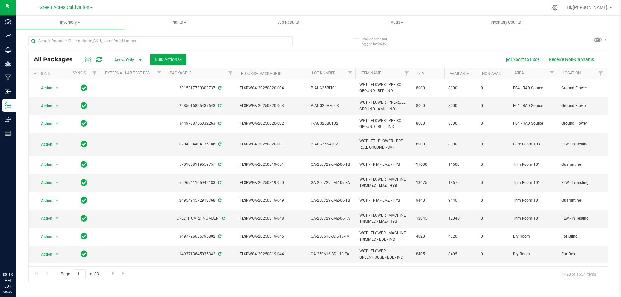 The width and height of the screenshot is (621, 297). I want to click on a: Flourish Package ID, so click(261, 74).